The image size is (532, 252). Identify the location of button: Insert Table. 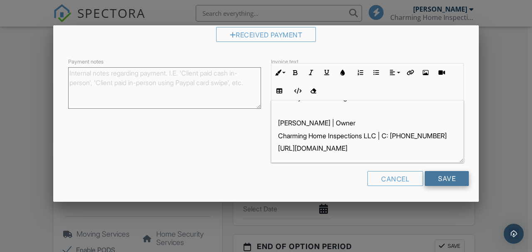
(279, 91).